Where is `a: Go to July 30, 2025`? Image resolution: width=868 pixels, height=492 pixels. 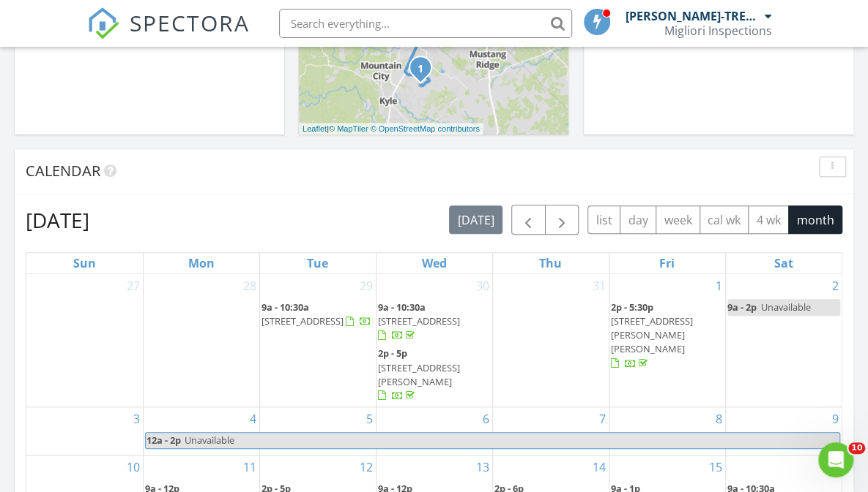
a: Go to July 30, 2025 is located at coordinates (483, 286).